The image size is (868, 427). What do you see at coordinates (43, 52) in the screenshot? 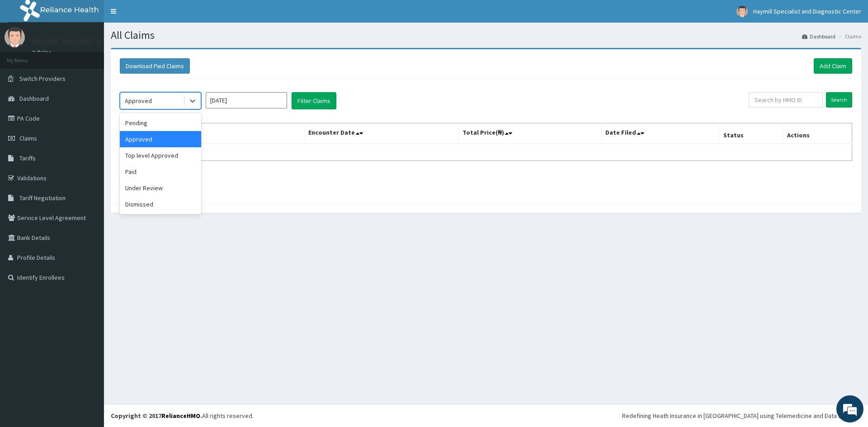
I see `a: Online` at bounding box center [43, 52].